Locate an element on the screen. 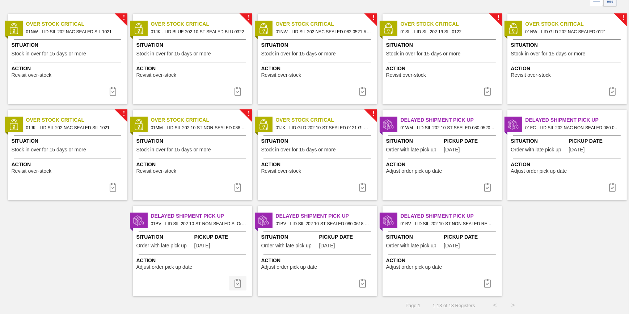  span: 01BV - LID SIL 202 10-ST SEALED 080 0618 ULT 06 Order - 772040 is located at coordinates (324, 224).